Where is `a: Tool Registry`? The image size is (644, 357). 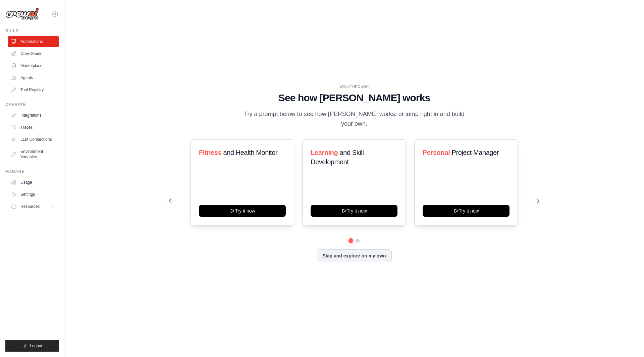
a: Tool Registry is located at coordinates (33, 90).